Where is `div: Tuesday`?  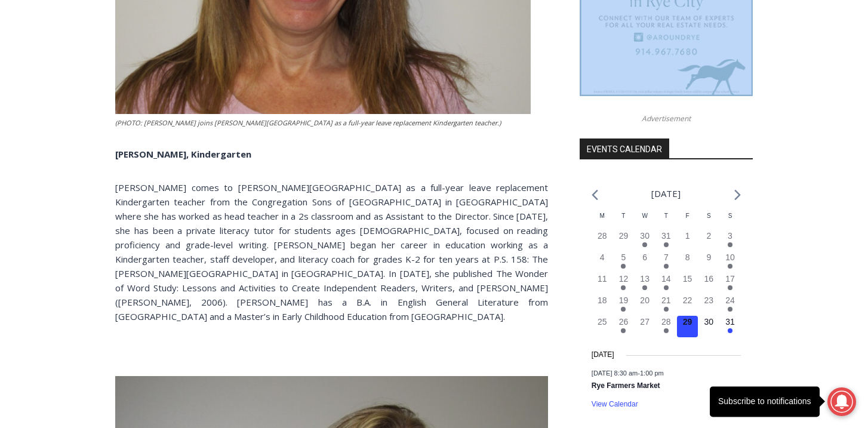
div: Tuesday is located at coordinates (624, 220).